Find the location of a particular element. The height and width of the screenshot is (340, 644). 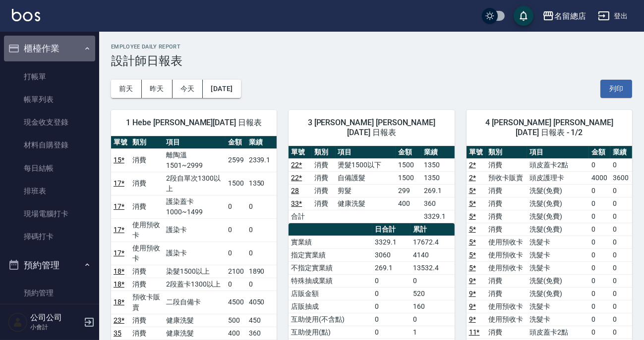

td: 299 is located at coordinates (409, 191).